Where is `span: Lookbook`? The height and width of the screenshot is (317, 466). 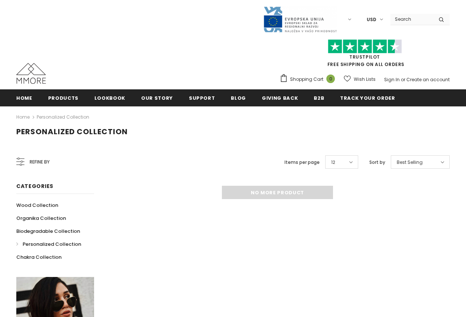 span: Lookbook is located at coordinates (110, 98).